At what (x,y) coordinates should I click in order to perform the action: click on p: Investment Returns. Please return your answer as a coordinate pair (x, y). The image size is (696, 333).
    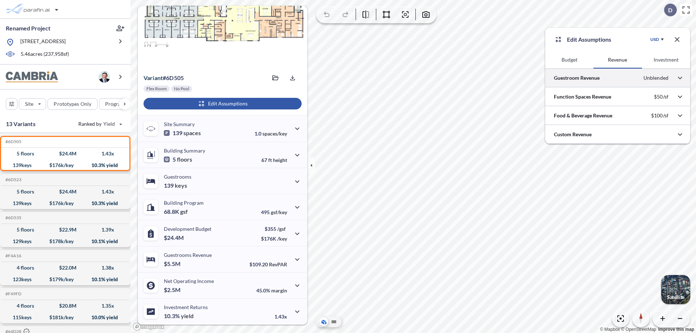
    Looking at the image, I should click on (186, 307).